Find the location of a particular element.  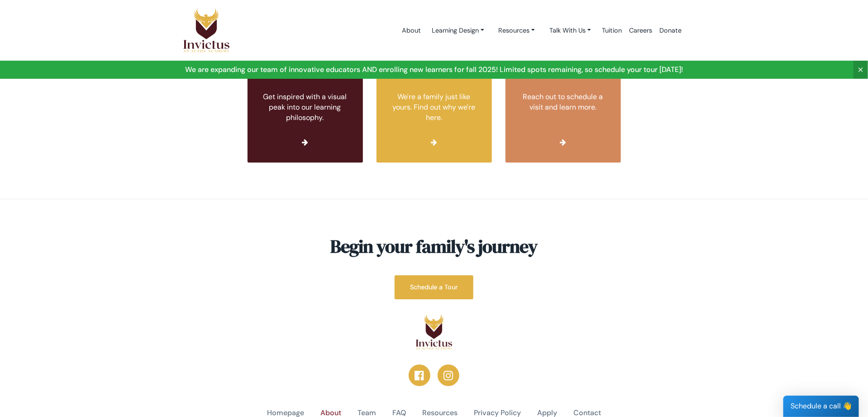

img: logo.png is located at coordinates (434, 332).